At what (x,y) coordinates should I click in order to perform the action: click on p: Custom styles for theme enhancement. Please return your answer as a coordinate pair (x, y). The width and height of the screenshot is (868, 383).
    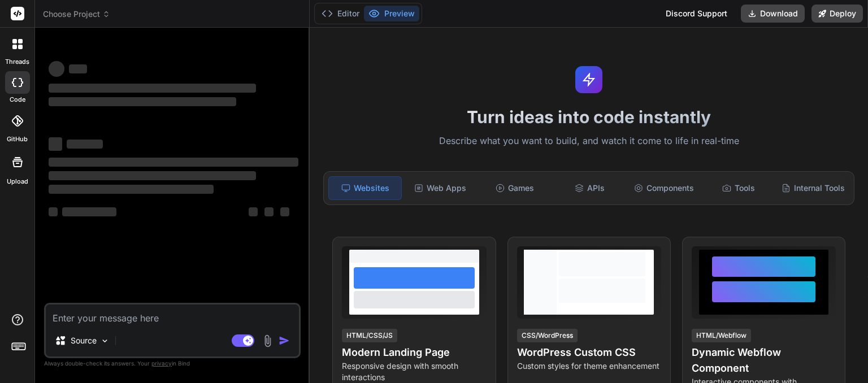
    Looking at the image, I should click on (589, 366).